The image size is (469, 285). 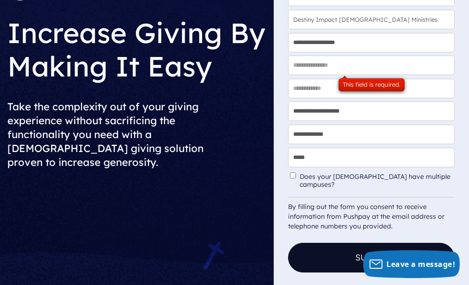 I want to click on h1: Increase Giving By Making It Easy, so click(x=137, y=47).